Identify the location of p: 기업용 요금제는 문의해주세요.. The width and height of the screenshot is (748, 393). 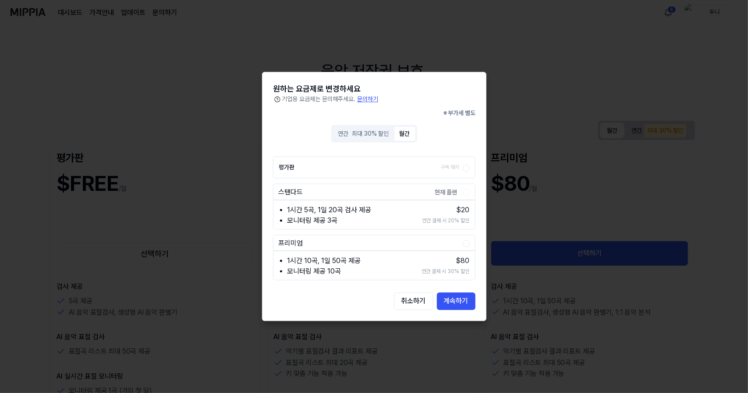
(319, 99).